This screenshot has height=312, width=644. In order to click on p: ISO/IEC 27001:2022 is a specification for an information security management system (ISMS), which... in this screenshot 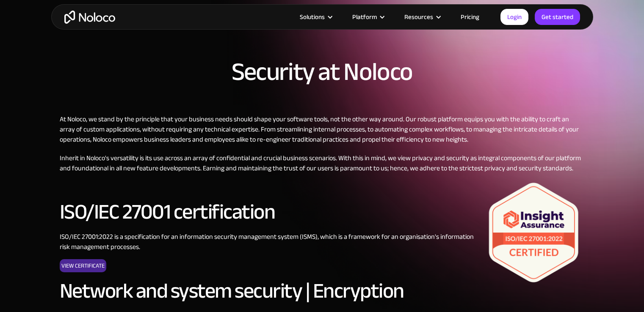, I will do `click(322, 242)`.